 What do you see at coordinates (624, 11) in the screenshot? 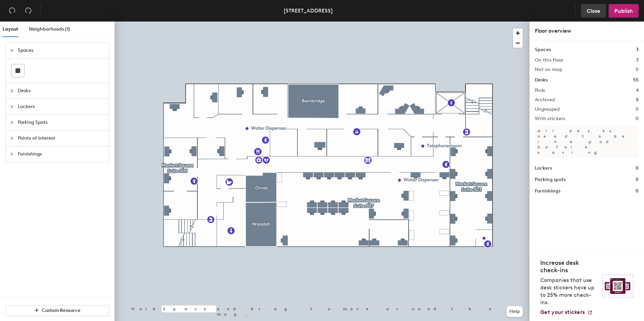
I see `span: Publish` at bounding box center [624, 11].